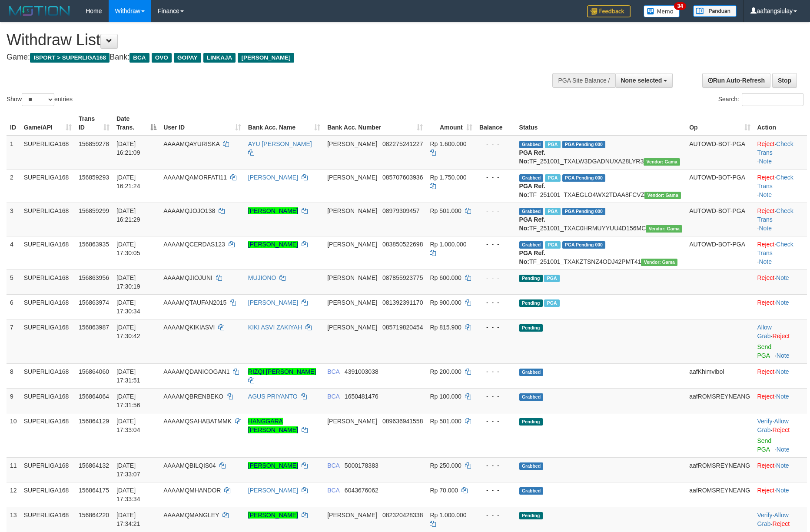 Image resolution: width=810 pixels, height=532 pixels. I want to click on button: None selected, so click(644, 80).